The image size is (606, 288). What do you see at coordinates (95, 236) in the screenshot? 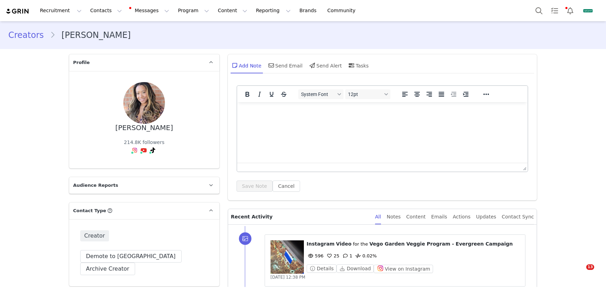
I see `span: Creator` at bounding box center [95, 236].